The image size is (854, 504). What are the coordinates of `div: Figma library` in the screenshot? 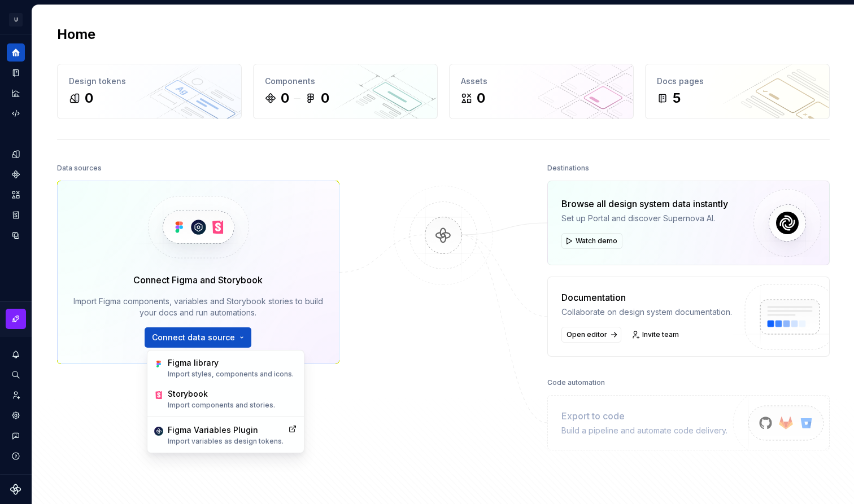 It's located at (230, 363).